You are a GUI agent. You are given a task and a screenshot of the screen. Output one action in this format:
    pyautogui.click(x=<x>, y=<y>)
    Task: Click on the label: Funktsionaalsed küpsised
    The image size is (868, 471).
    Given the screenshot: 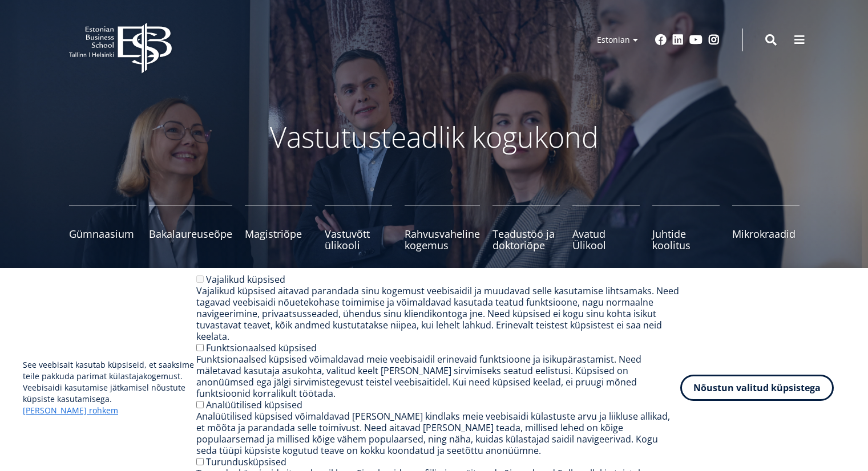 What is the action you would take?
    pyautogui.click(x=261, y=348)
    